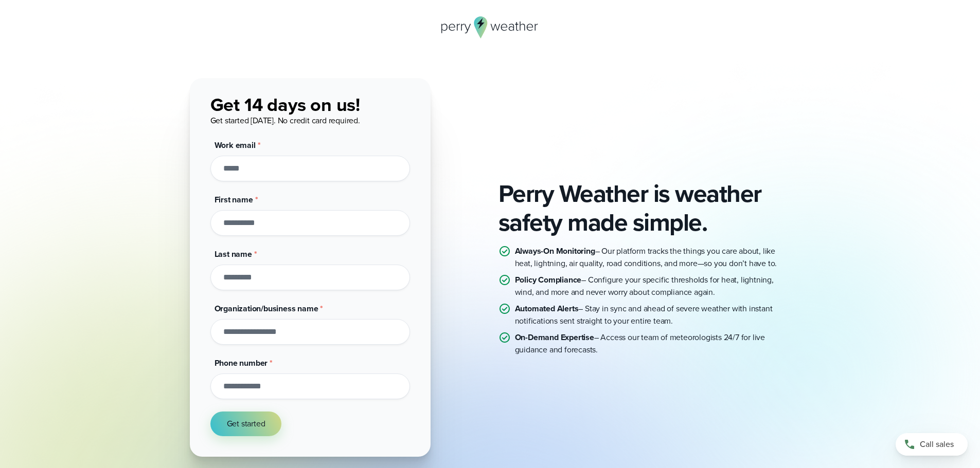  Describe the element at coordinates (644, 209) in the screenshot. I see `h2: Perry Weather is weather safety made simple.` at that location.